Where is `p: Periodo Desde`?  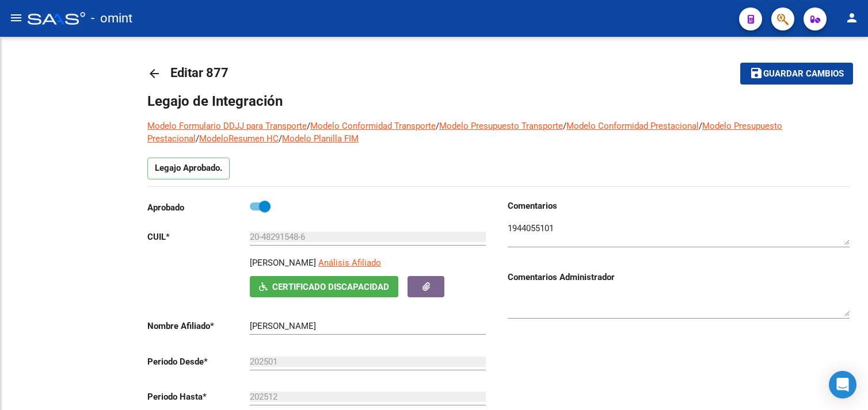
p: Periodo Desde is located at coordinates (199, 362).